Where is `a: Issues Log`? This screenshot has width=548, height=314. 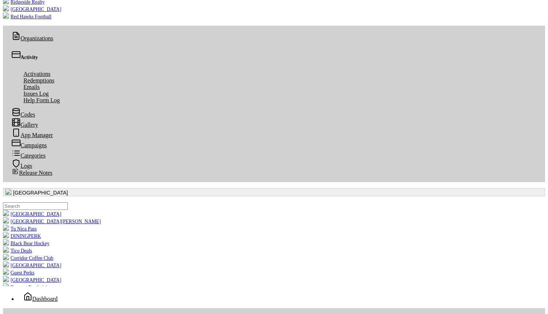 a: Issues Log is located at coordinates (36, 93).